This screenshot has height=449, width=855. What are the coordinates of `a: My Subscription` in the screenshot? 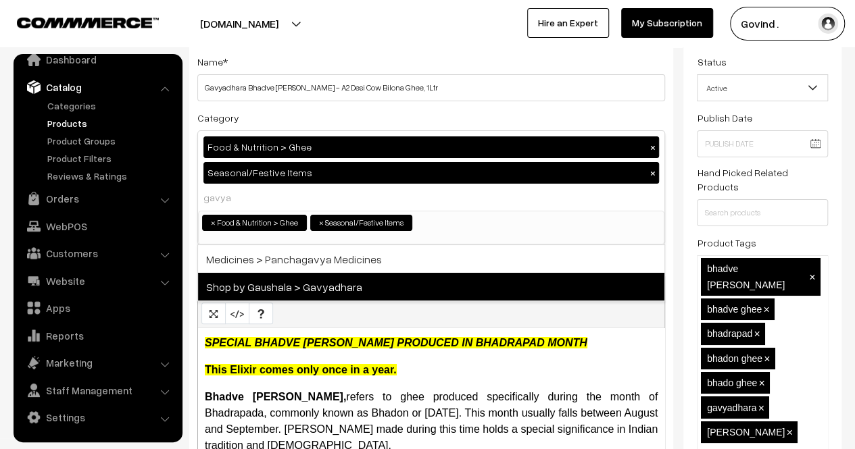 It's located at (667, 23).